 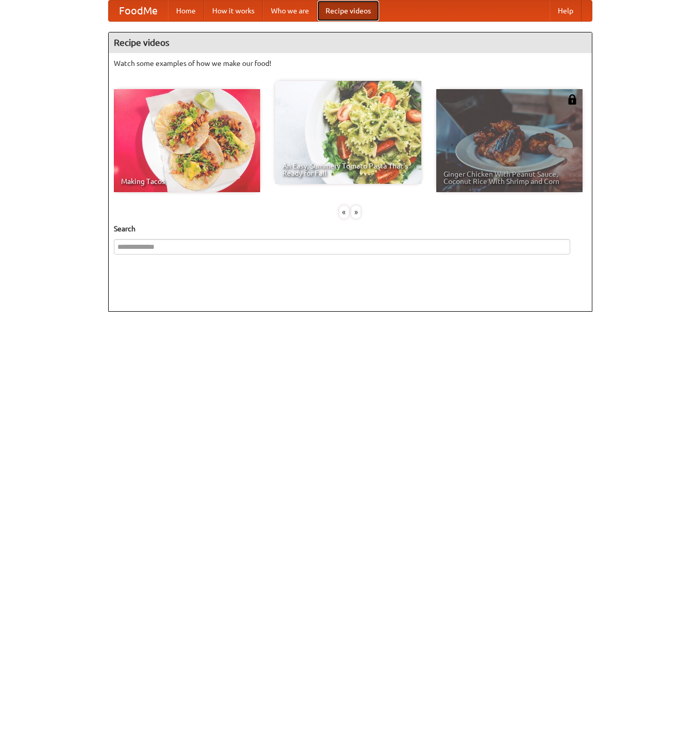 What do you see at coordinates (290, 11) in the screenshot?
I see `a: Who we are` at bounding box center [290, 11].